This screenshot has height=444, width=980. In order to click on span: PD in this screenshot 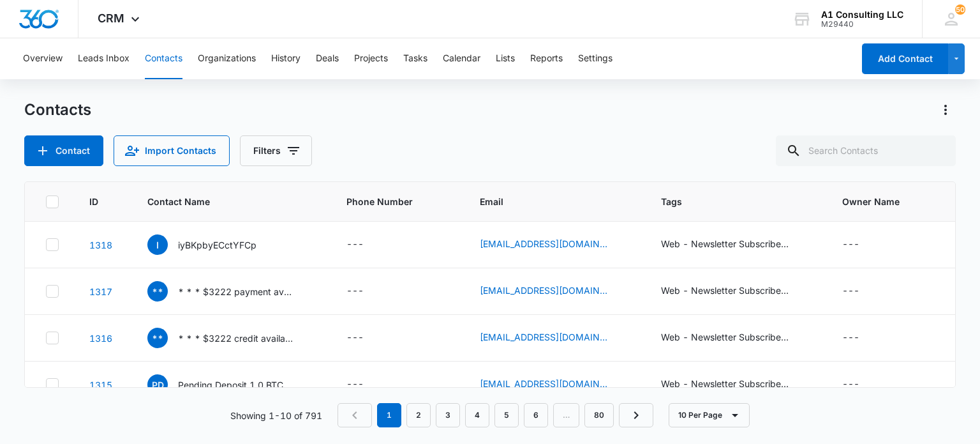, I will do `click(157, 385)`.